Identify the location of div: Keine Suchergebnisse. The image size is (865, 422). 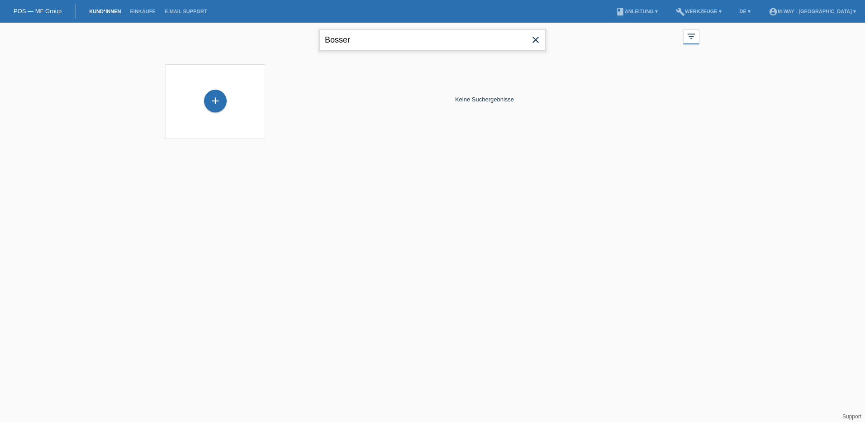
(484, 99).